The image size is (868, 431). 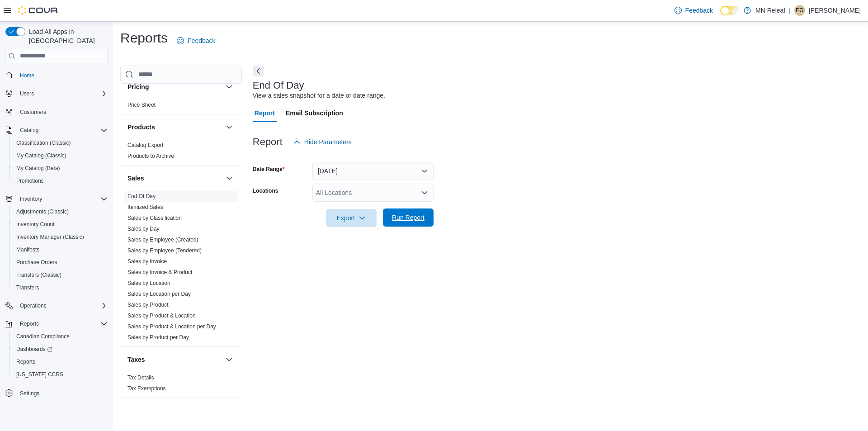 What do you see at coordinates (144, 38) in the screenshot?
I see `h1: Reports` at bounding box center [144, 38].